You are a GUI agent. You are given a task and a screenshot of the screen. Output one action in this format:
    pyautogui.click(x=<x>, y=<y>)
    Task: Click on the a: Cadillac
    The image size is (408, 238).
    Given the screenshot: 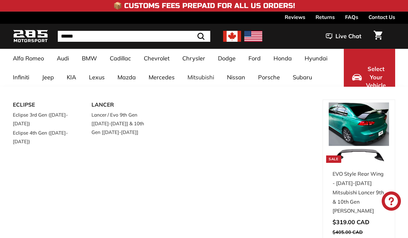 What is the action you would take?
    pyautogui.click(x=121, y=58)
    